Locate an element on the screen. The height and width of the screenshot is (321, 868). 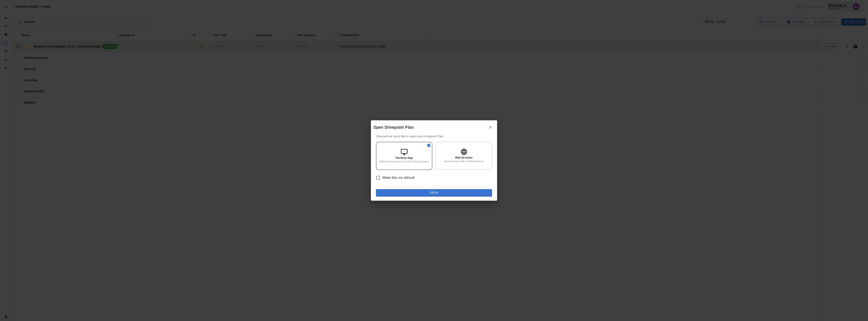
span: Make this my default is located at coordinates (399, 178).